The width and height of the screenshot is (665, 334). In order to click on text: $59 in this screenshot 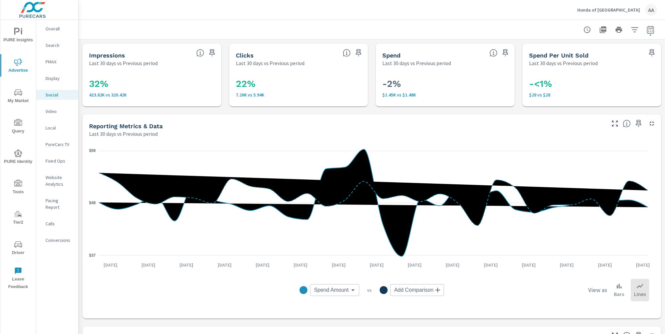, I will do `click(92, 150)`.